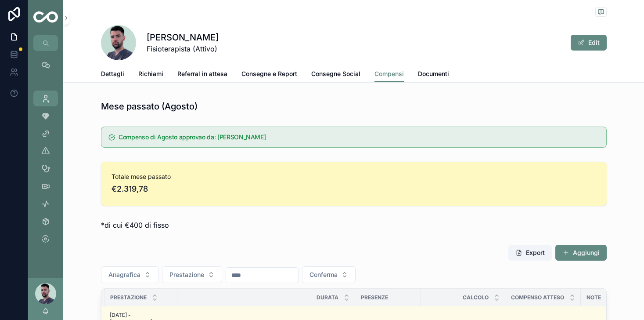  Describe the element at coordinates (182, 49) in the screenshot. I see `span: Fisioterapista (Attivo)` at that location.